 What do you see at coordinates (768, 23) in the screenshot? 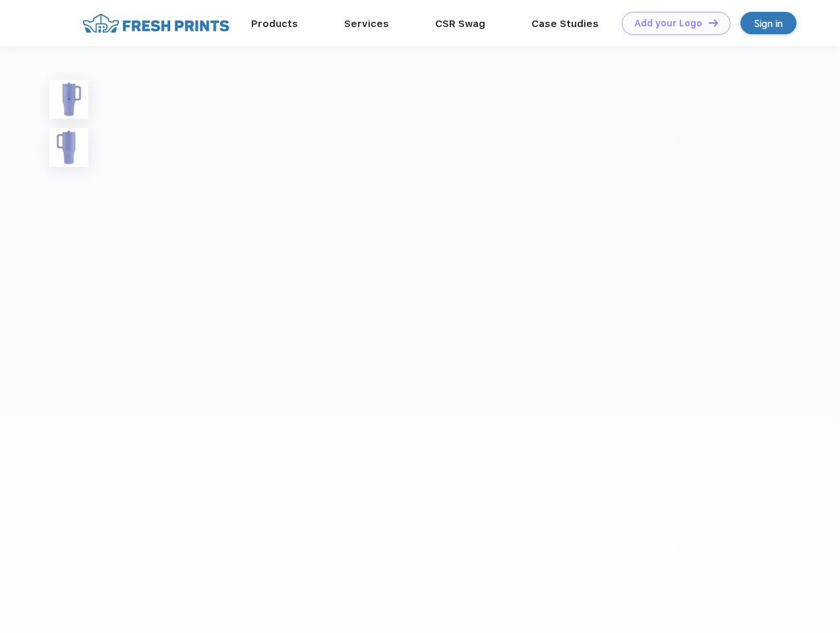
I see `a: Sign in` at bounding box center [768, 23].